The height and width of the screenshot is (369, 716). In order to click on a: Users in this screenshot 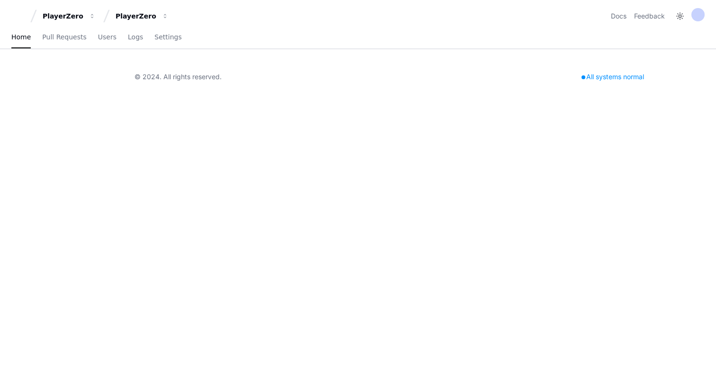, I will do `click(107, 37)`.